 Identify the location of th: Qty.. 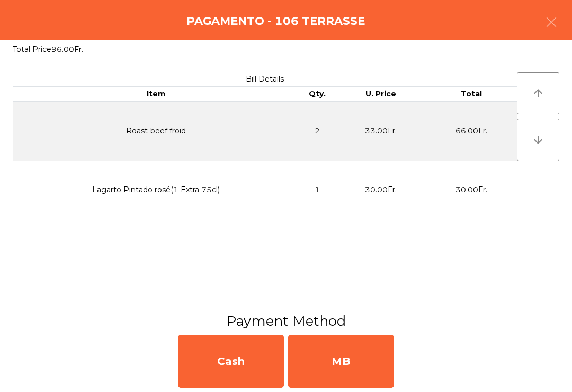
(317, 94).